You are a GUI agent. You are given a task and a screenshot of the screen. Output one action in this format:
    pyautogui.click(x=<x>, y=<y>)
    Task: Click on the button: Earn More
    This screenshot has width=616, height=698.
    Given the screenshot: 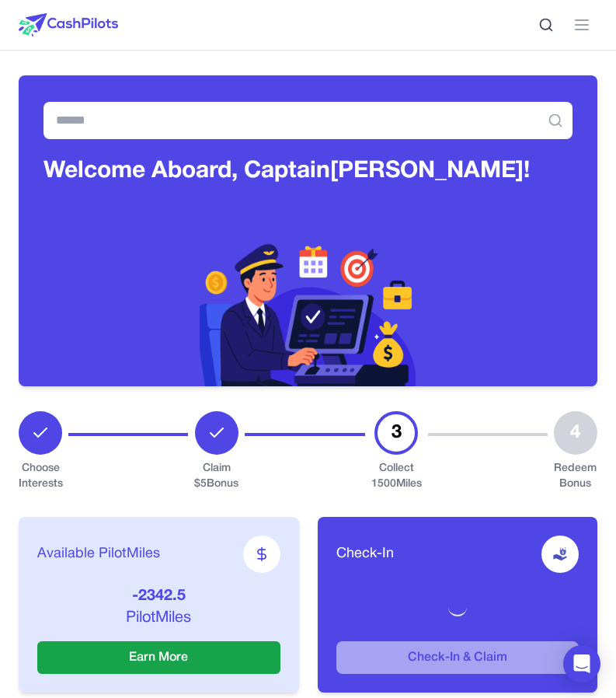 What is the action you would take?
    pyautogui.click(x=159, y=658)
    